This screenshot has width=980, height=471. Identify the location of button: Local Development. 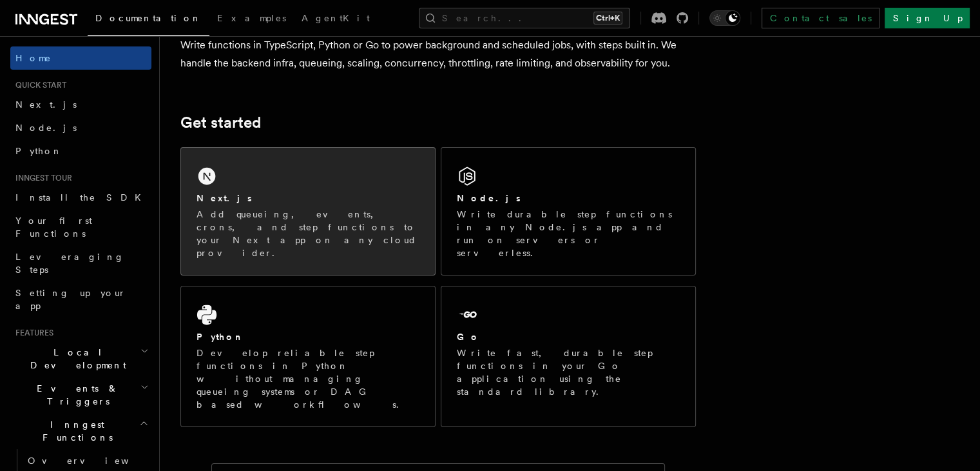
(81, 358).